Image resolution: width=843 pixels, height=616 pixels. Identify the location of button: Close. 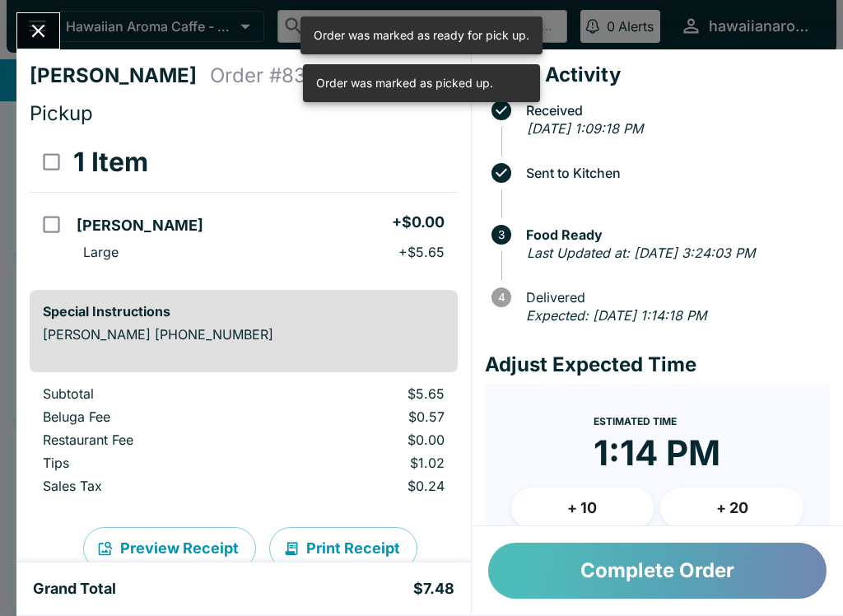
(38, 31).